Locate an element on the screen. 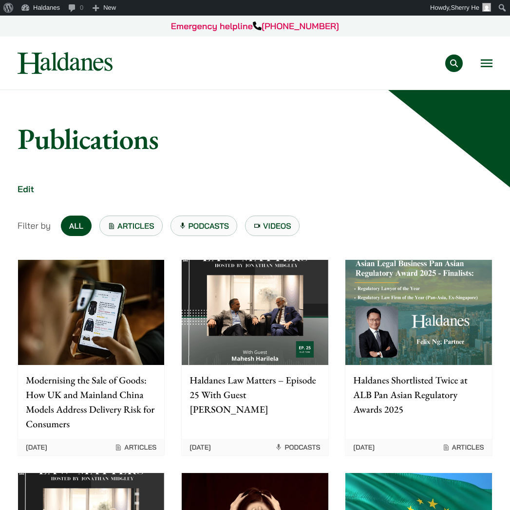 The width and height of the screenshot is (510, 510). a: All is located at coordinates (76, 226).